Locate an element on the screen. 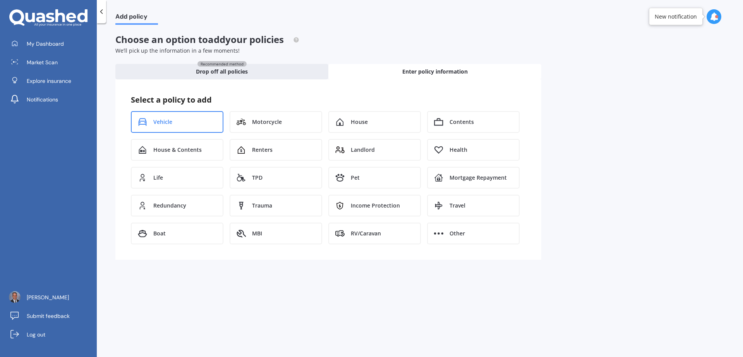 The height and width of the screenshot is (357, 743). span: We’ll pick up the information in a few moments! is located at coordinates (177, 50).